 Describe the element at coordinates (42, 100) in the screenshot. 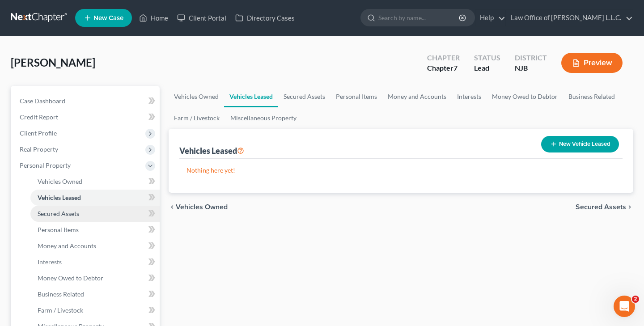

I see `span: Case Dashboard` at that location.